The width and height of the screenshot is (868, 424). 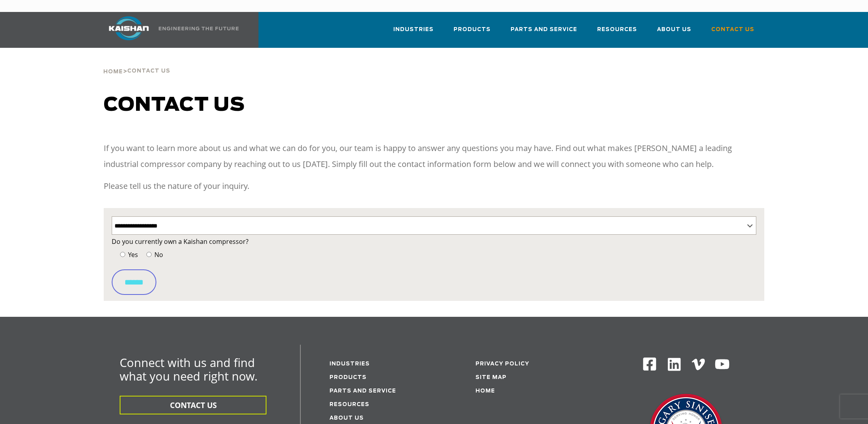 What do you see at coordinates (543, 32) in the screenshot?
I see `a: Parts and Service` at bounding box center [543, 32].